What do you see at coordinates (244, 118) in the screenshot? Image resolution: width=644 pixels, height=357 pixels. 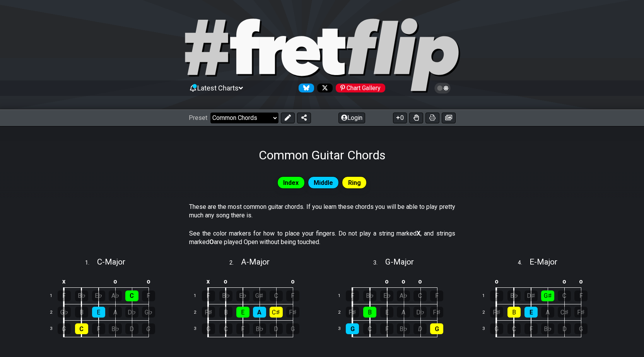 I see `select: Preset` at bounding box center [244, 118].